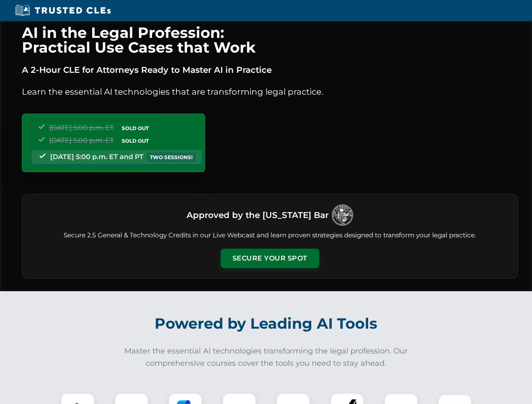  Describe the element at coordinates (270, 70) in the screenshot. I see `p: A 2-Hour CLE for Attorneys Ready to Master AI in Practice` at that location.